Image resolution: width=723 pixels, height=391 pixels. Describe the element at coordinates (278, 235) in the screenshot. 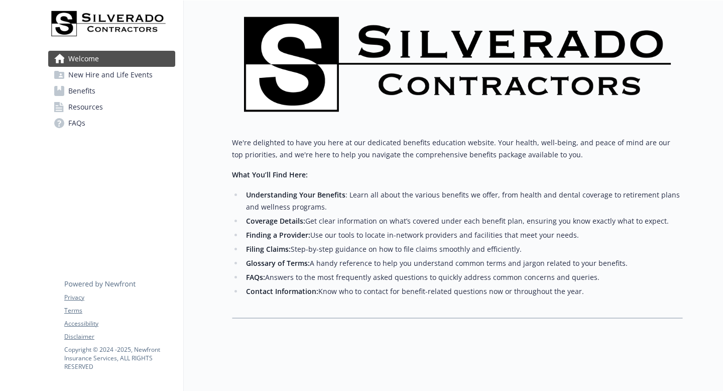

I see `strong: Finding a Provider:` at that location.